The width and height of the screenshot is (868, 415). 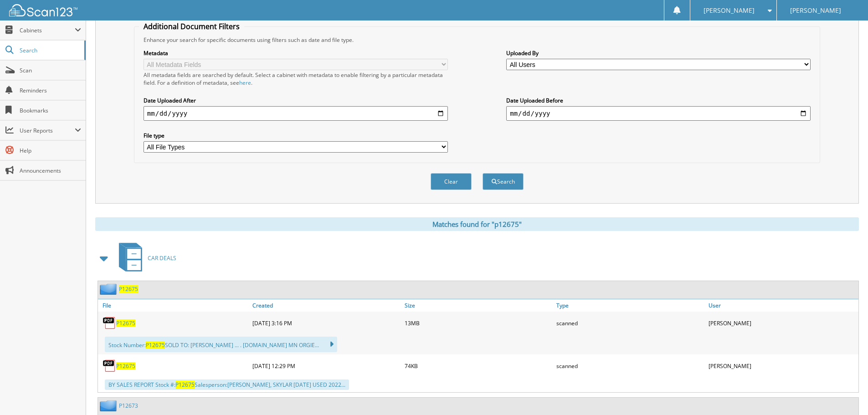 I want to click on label: File type, so click(x=296, y=136).